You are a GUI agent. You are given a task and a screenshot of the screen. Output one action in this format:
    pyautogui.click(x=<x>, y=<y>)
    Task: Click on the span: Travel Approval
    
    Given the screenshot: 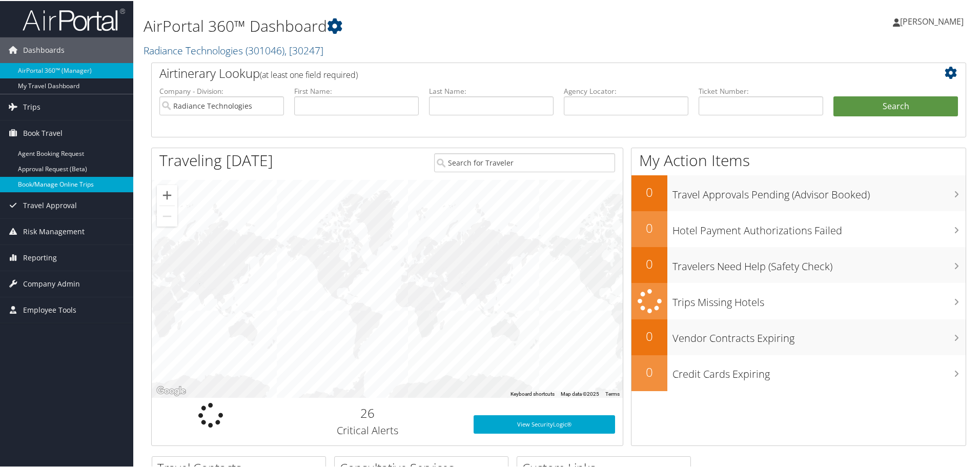 What is the action you would take?
    pyautogui.click(x=50, y=204)
    